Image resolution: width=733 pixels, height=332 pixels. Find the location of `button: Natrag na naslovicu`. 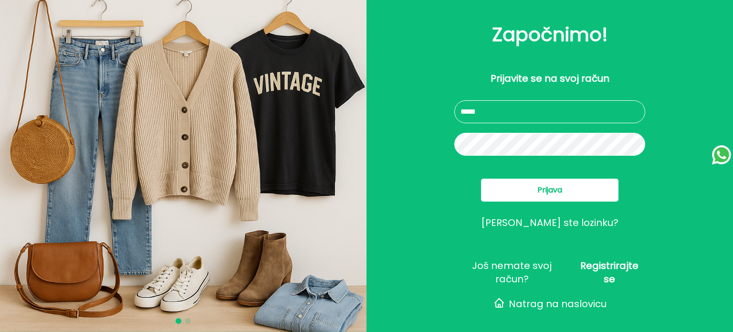

button: Natrag na naslovicu is located at coordinates (550, 302).